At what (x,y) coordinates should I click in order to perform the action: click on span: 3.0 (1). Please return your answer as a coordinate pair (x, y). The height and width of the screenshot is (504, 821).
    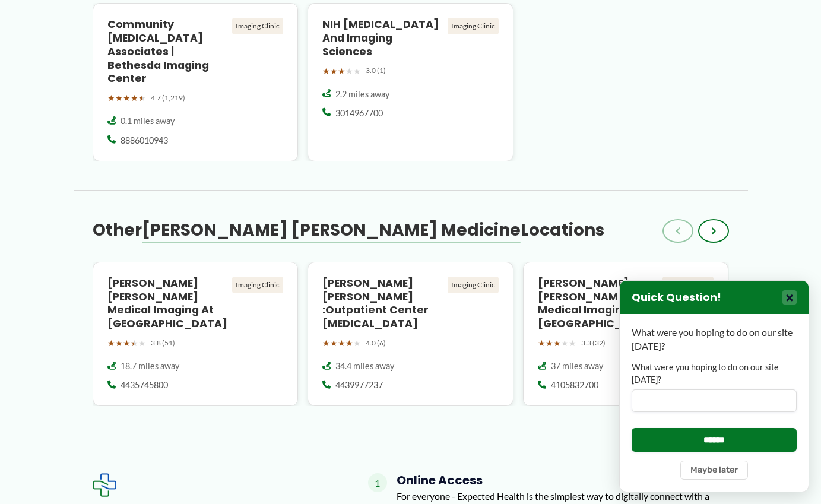
    Looking at the image, I should click on (376, 71).